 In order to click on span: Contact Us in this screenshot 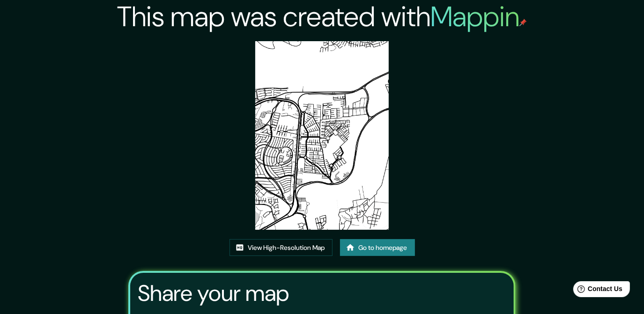, I will do `click(44, 11)`.